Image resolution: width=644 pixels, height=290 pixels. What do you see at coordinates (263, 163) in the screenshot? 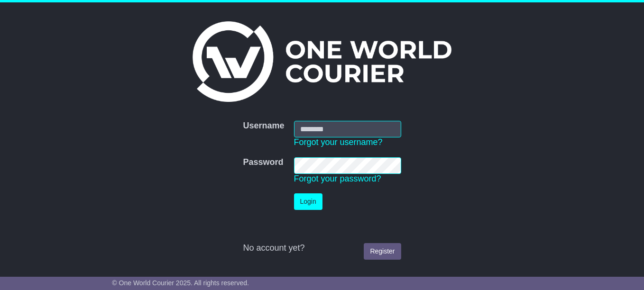
I see `label: Password` at bounding box center [263, 163].